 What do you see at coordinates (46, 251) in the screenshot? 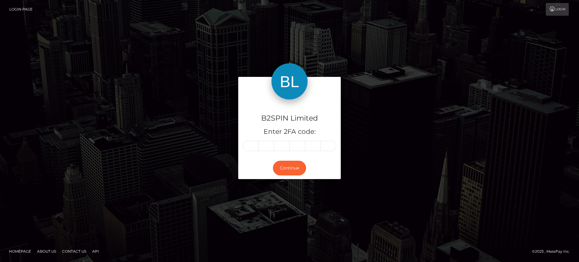
I see `a: About Us` at bounding box center [46, 251].